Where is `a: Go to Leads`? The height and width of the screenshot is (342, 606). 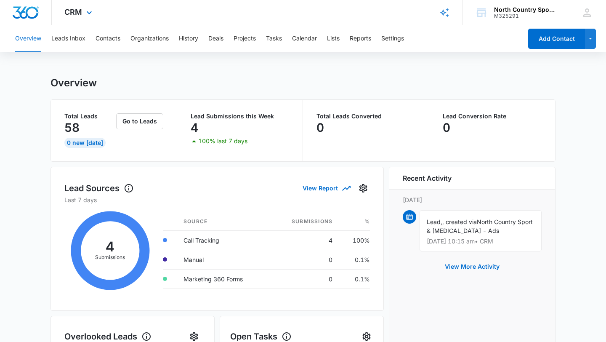
a: Go to Leads is located at coordinates (140, 121).